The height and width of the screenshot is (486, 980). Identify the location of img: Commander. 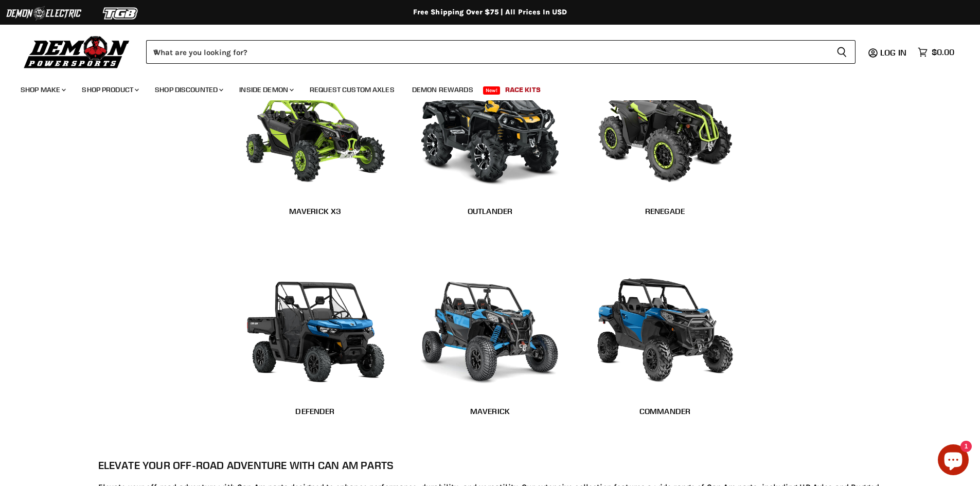
(665, 327).